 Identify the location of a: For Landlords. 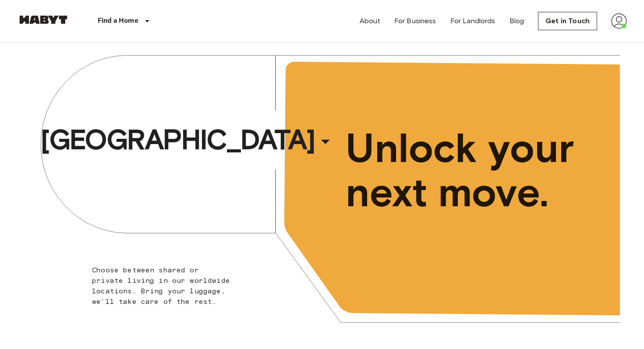
(473, 21).